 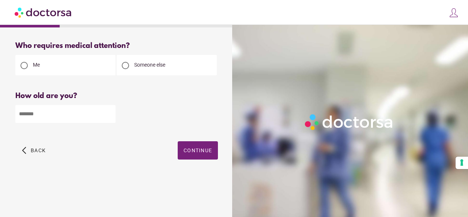 I want to click on img: Logo-Doctorsa-trans-White-partial-flat.png, so click(x=349, y=122).